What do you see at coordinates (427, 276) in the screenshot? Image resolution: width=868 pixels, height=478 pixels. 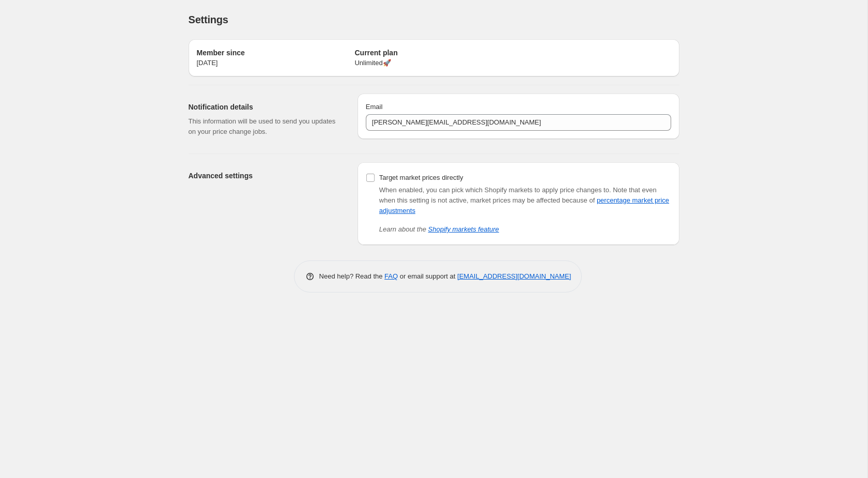 I see `span: or email support at` at bounding box center [427, 276].